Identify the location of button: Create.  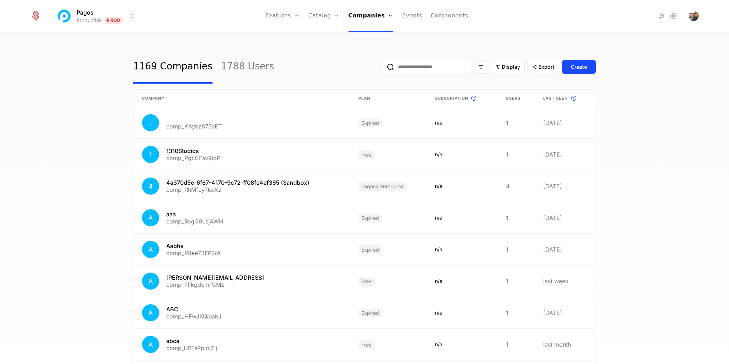
(579, 67).